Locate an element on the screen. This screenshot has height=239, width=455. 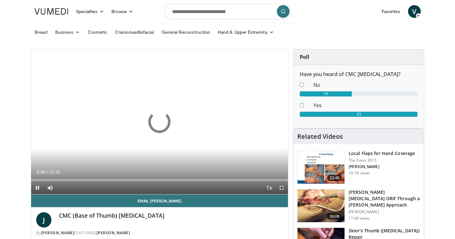
dd: Yes is located at coordinates (366, 105).